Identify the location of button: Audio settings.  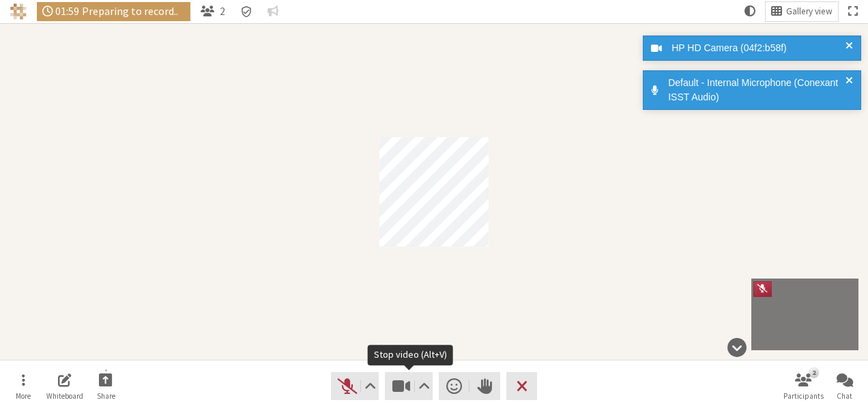
(369, 386).